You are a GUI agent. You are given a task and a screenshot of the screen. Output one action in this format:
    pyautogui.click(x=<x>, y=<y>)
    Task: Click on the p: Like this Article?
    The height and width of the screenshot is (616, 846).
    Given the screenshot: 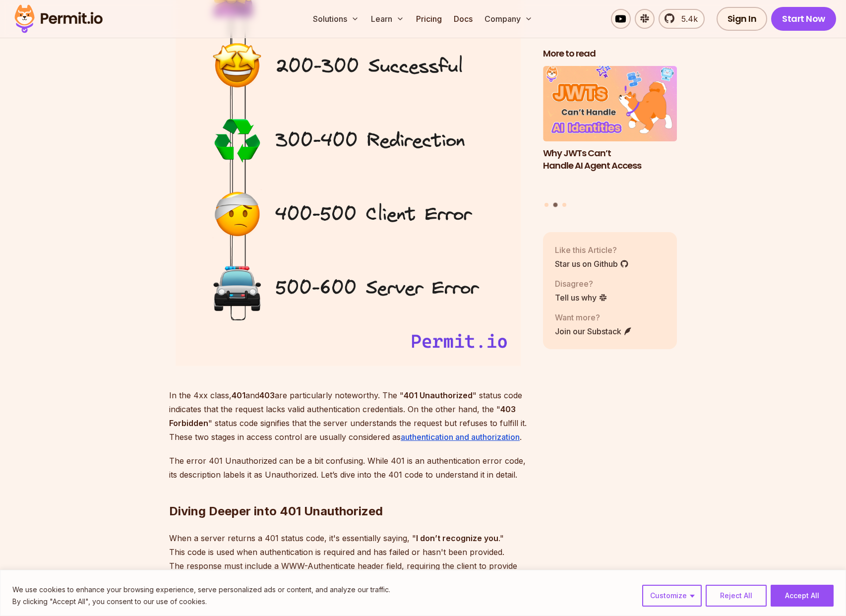 What is the action you would take?
    pyautogui.click(x=591, y=250)
    